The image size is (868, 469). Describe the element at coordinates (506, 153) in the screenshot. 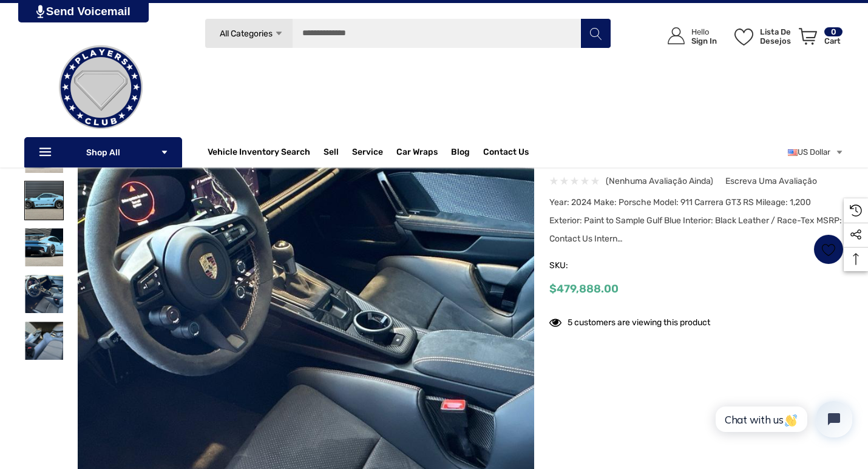

I see `a: Contact Us` at that location.